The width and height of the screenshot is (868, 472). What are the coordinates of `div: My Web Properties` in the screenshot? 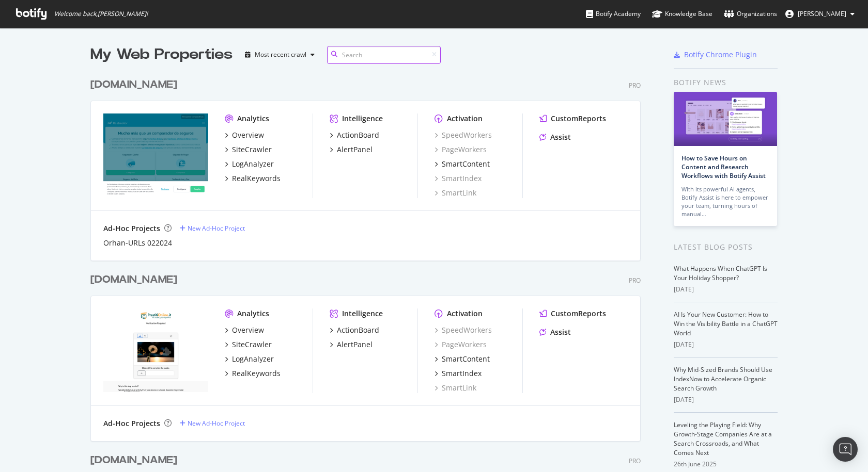 It's located at (161, 55).